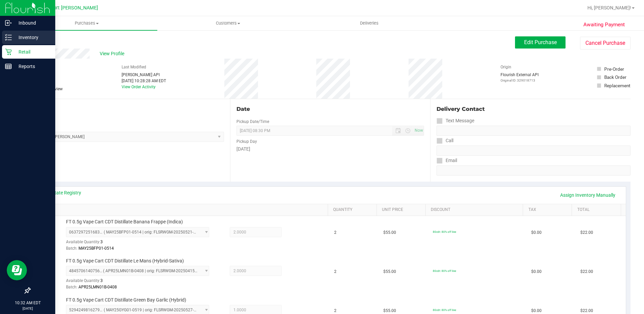 The height and width of the screenshot is (314, 644). I want to click on a: Tax, so click(549, 210).